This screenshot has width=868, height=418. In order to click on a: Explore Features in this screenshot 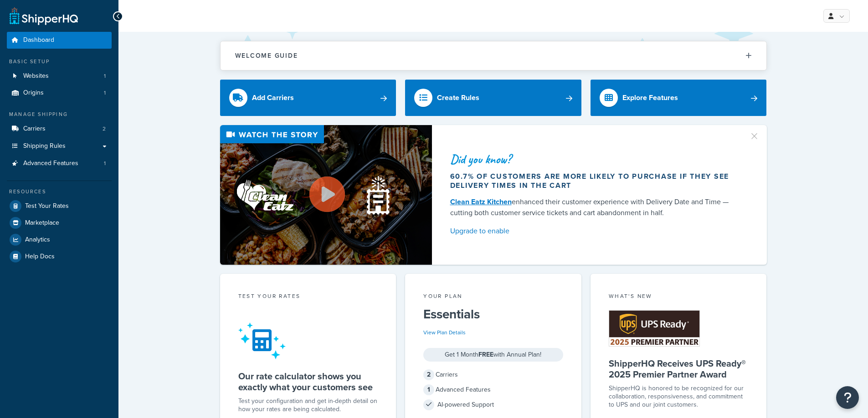, I will do `click(678, 98)`.